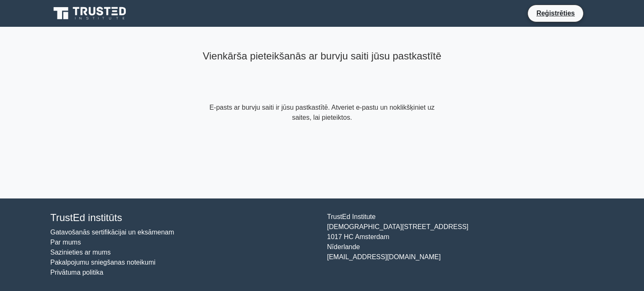  Describe the element at coordinates (86, 218) in the screenshot. I see `font: TrustEd institūts` at that location.